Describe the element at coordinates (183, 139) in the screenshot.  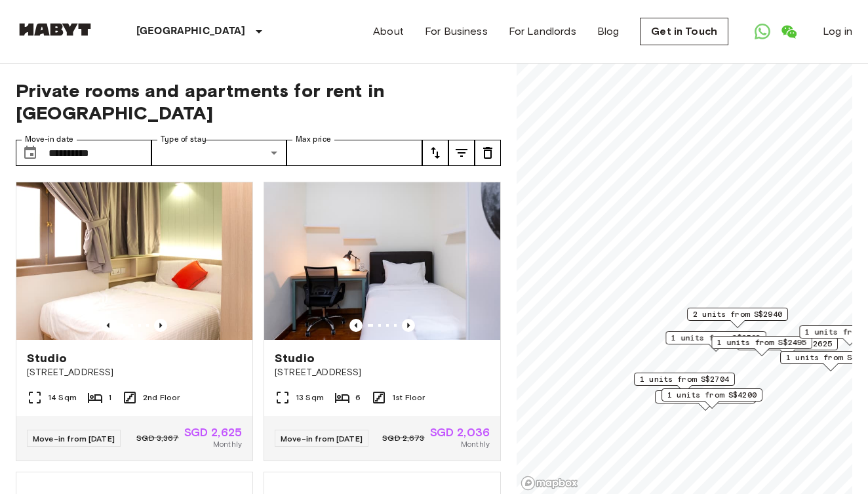
I see `label: Type of stay` at that location.